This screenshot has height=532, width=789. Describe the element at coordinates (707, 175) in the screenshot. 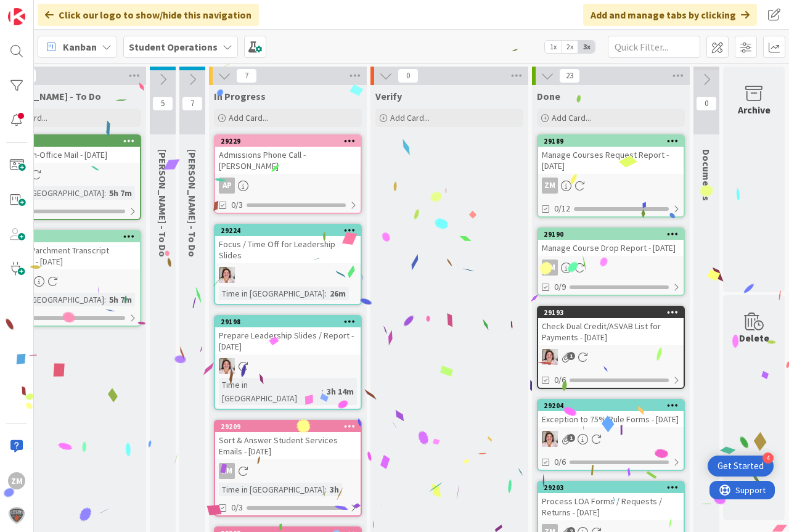

I see `span: Documents` at that location.